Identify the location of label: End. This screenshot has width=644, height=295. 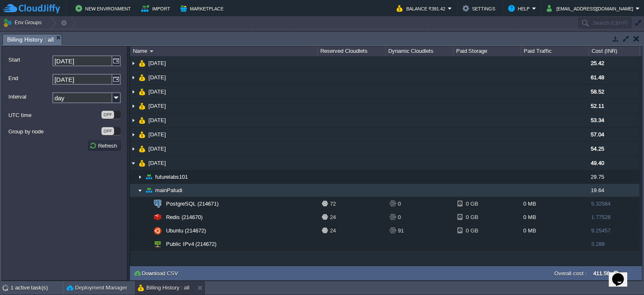
(30, 78).